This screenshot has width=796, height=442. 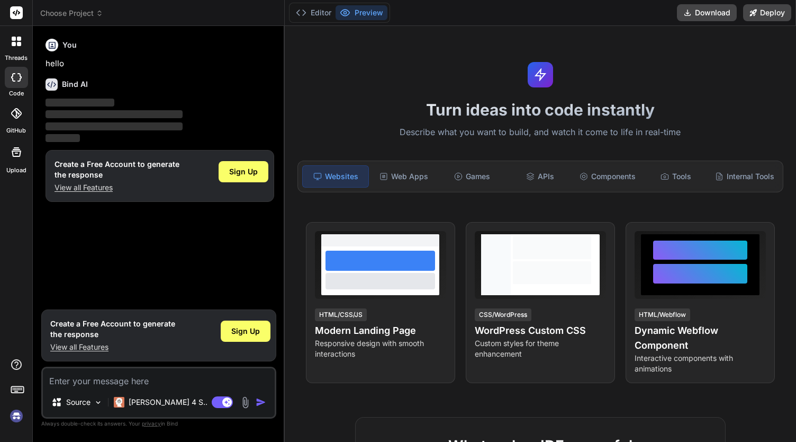 What do you see at coordinates (472, 176) in the screenshot?
I see `div: Games` at bounding box center [472, 176].